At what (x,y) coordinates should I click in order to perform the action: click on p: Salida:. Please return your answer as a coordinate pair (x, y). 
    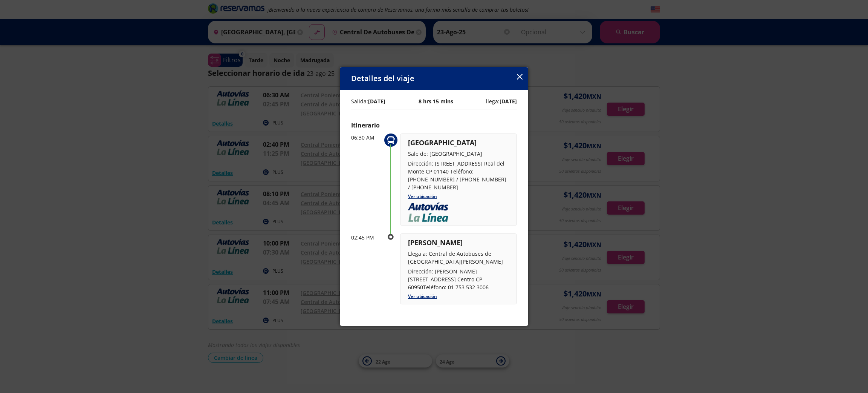
    Looking at the image, I should click on (368, 101).